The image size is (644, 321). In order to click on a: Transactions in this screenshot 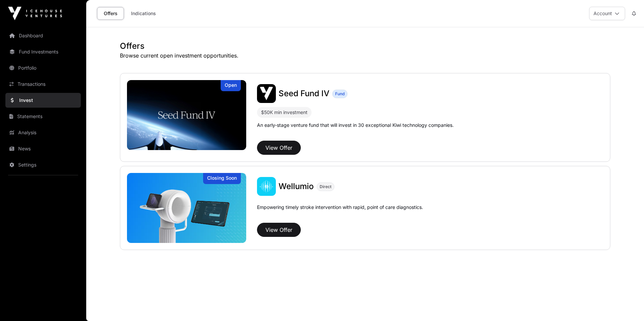, I will do `click(43, 84)`.